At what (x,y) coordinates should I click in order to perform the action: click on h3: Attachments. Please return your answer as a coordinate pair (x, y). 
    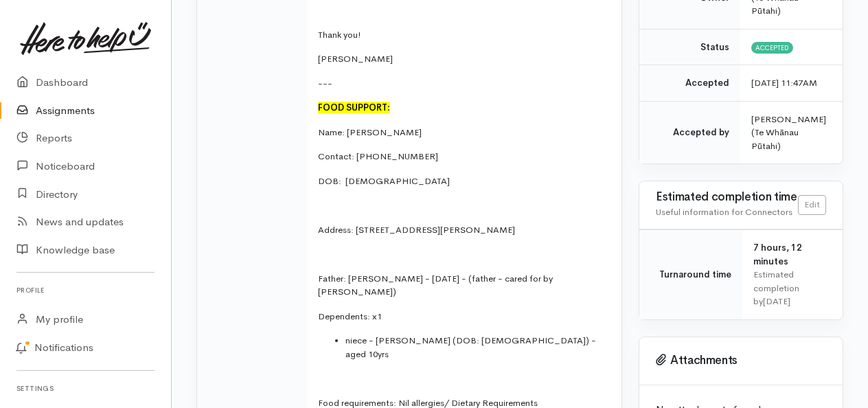
    Looking at the image, I should click on (741, 360).